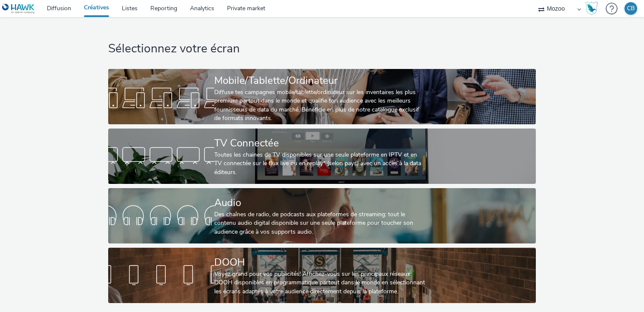  I want to click on div: TV Connectée, so click(320, 143).